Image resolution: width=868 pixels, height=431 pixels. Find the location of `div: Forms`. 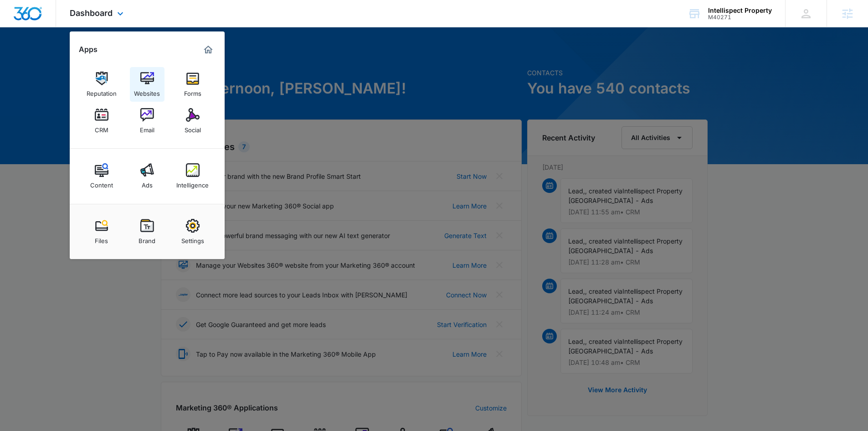

div: Forms is located at coordinates (193, 91).